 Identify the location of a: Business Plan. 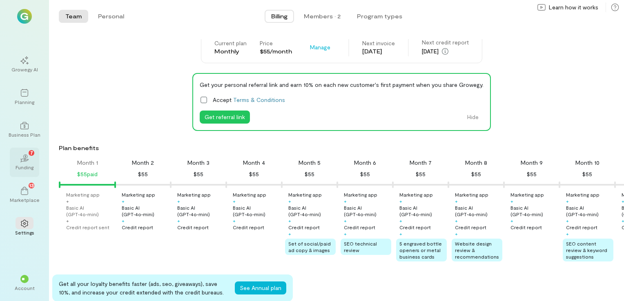
(25, 130).